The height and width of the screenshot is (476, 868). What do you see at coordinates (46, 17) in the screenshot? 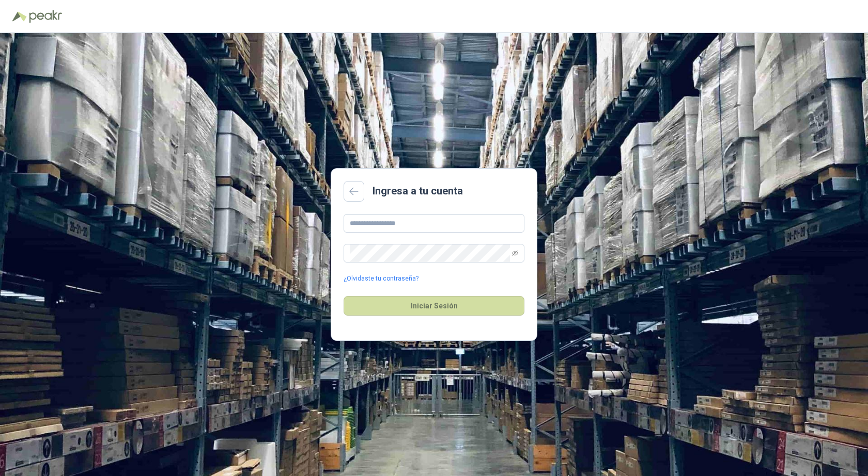
I see `img: Peakr` at bounding box center [46, 17].